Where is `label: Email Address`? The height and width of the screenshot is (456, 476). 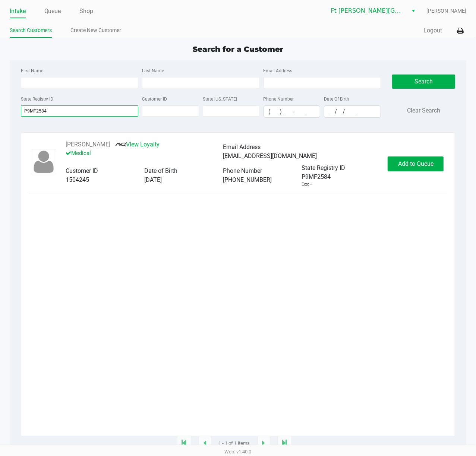
label: Email Address is located at coordinates (278, 71).